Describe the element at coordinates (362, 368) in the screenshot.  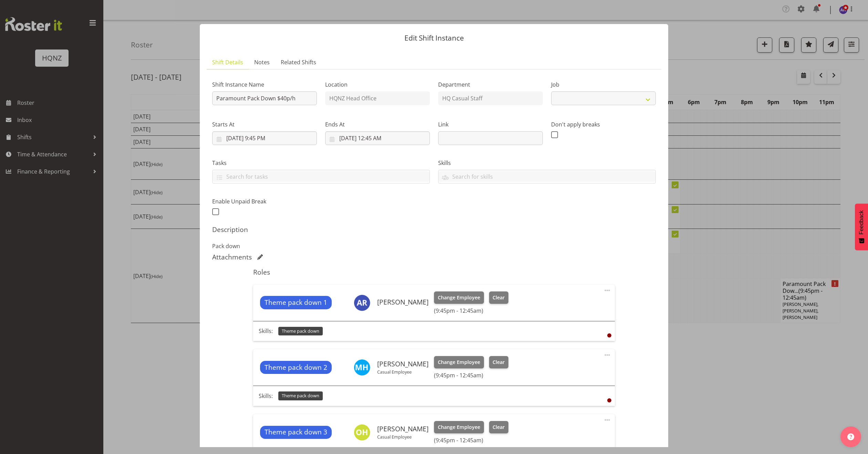
I see `img: mark-haysmith11191.jpg` at that location.